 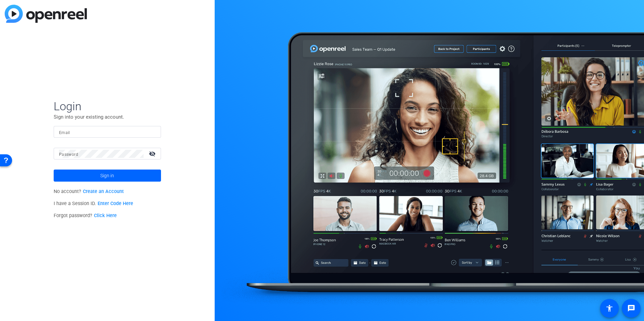 What do you see at coordinates (115, 204) in the screenshot?
I see `a: Enter Code Here` at bounding box center [115, 204].